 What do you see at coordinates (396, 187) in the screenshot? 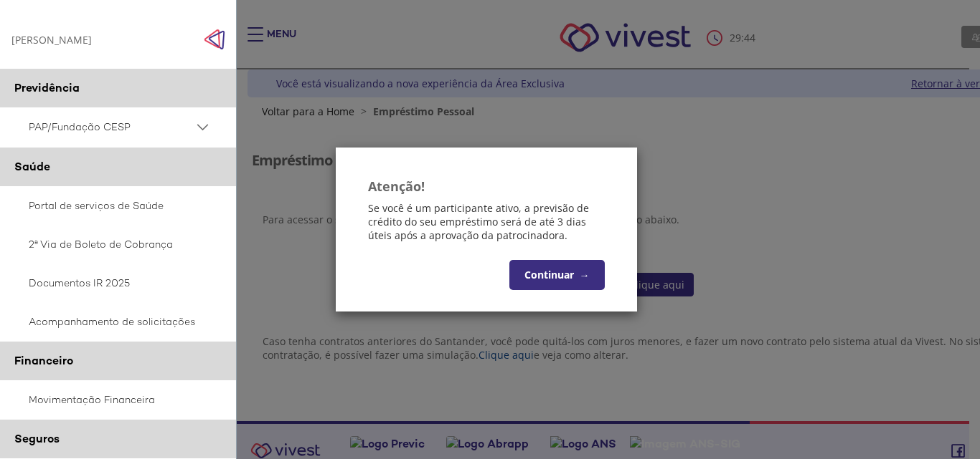
I see `strong: Atenção!` at bounding box center [396, 187].